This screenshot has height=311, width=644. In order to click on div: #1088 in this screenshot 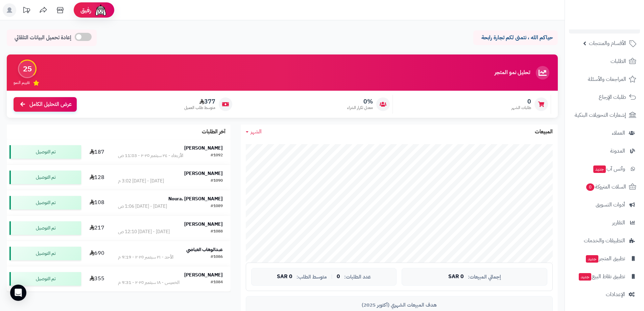, I will do `click(217, 232)`.